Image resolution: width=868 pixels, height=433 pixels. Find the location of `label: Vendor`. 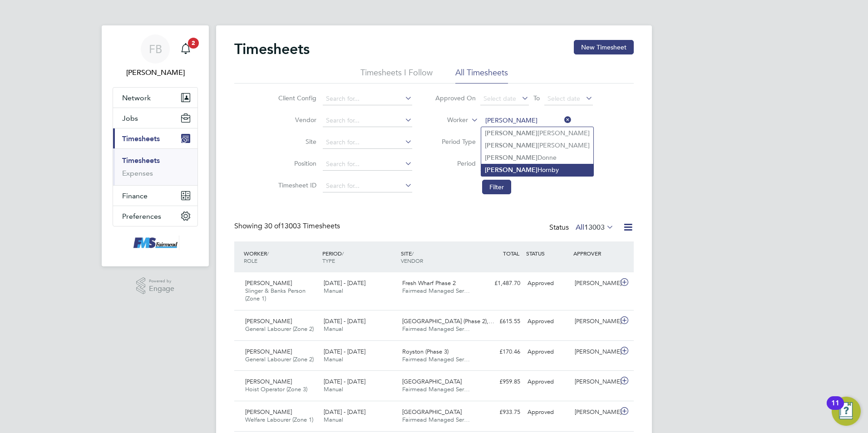

label: Vendor is located at coordinates (296, 120).